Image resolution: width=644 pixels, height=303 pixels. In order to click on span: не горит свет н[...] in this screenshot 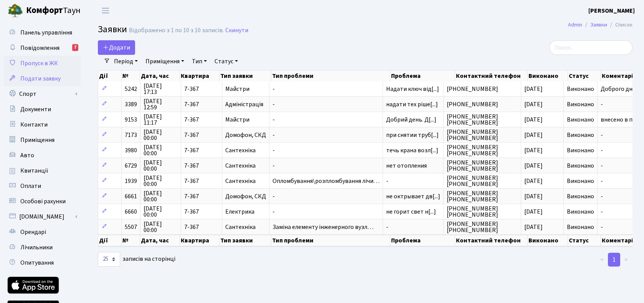, I will do `click(411, 212)`.